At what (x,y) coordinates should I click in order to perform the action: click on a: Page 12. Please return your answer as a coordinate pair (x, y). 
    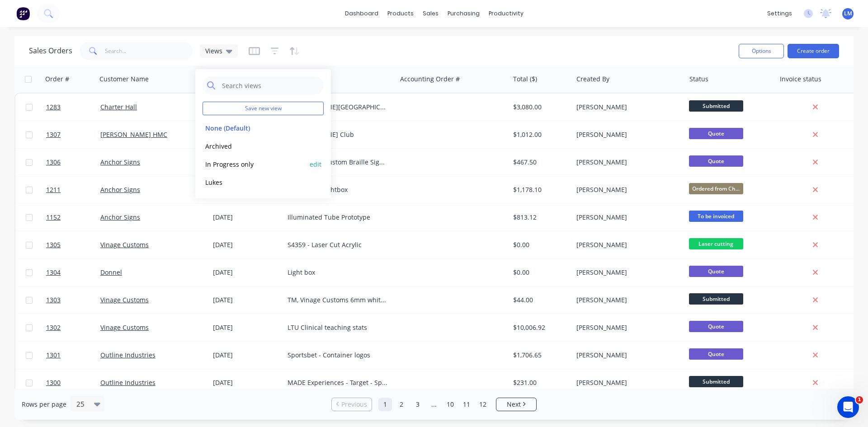
    Looking at the image, I should click on (483, 404).